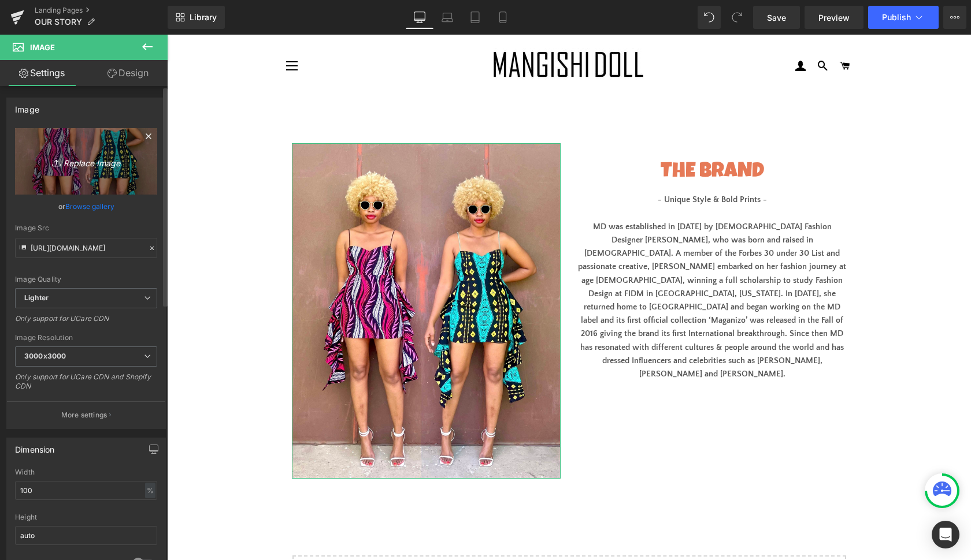 The image size is (971, 560). What do you see at coordinates (86, 518) in the screenshot?
I see `div: Height` at bounding box center [86, 518].